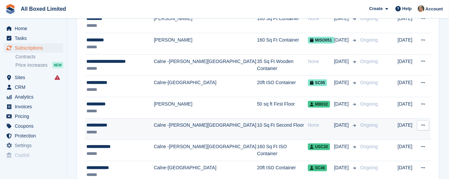 Image resolution: width=449 pixels, height=179 pixels. I want to click on span: Price increases, so click(32, 65).